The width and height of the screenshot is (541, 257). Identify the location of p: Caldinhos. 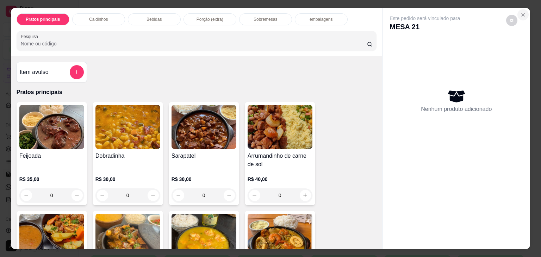
(98, 19).